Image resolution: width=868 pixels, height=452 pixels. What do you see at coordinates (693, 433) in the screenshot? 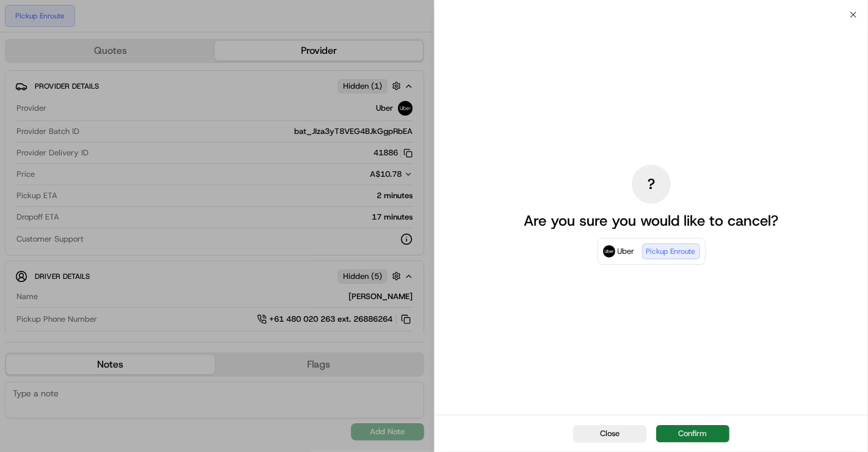
I see `button: Confirm` at bounding box center [693, 433].